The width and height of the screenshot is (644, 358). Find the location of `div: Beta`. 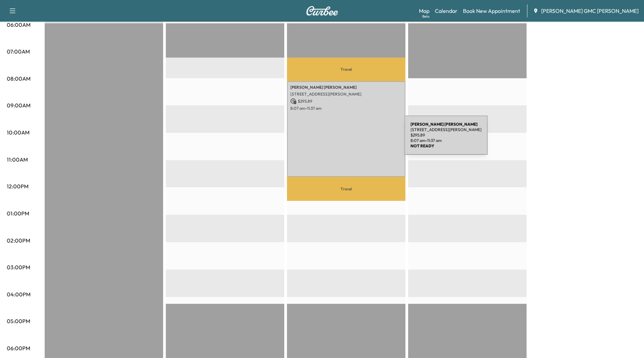

div: Beta is located at coordinates (426, 17).